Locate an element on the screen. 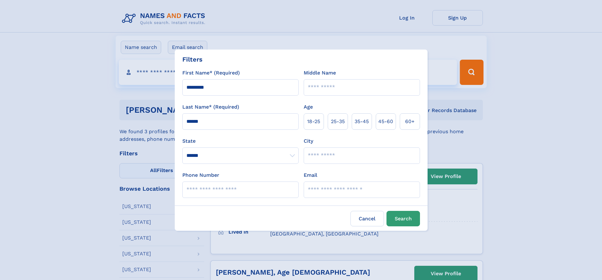 The width and height of the screenshot is (602, 280). span: 18‑25 is located at coordinates (313, 122).